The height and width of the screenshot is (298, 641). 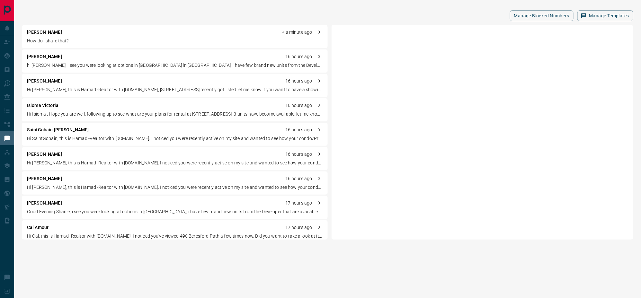 I want to click on p: Hi Isioma , Hope you are well, following up to see what are your plans for rental at [STREET_ADDR..., so click(x=175, y=114).